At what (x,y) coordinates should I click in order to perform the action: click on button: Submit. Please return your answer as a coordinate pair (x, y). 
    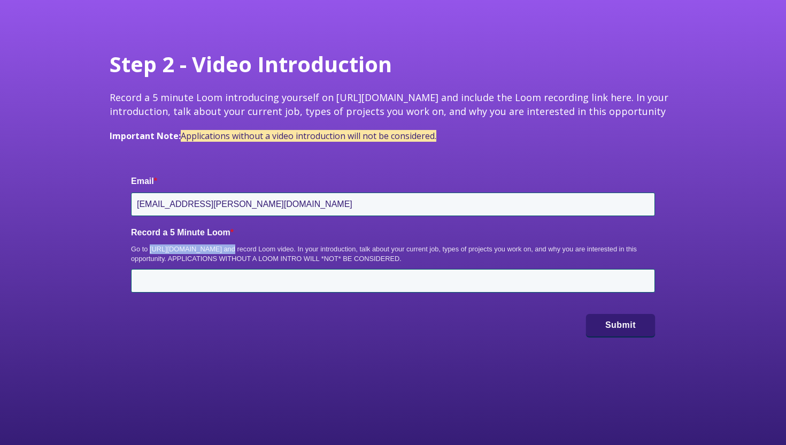
    Looking at the image, I should click on (621, 325).